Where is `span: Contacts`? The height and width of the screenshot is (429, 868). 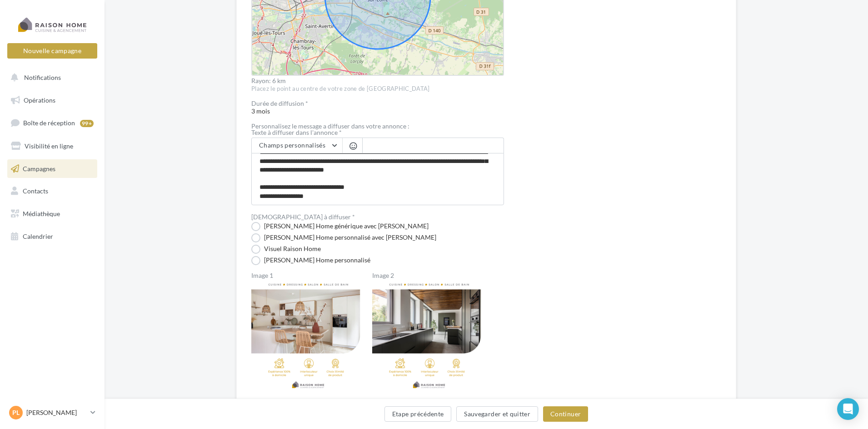
span: Contacts is located at coordinates (35, 191).